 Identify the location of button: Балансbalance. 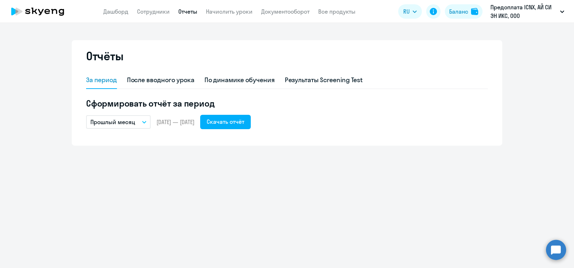
(464, 11).